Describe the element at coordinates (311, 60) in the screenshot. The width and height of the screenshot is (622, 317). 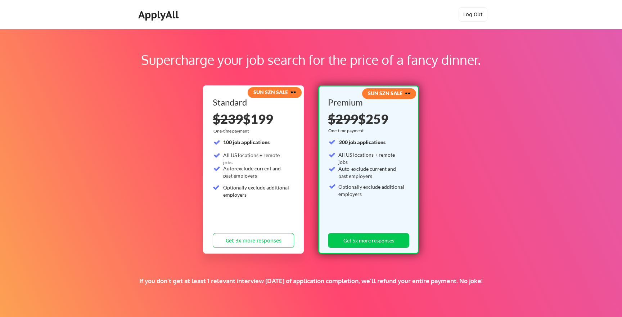
I see `div: Supercharge your job search for the price of a fancy dinner.` at that location.